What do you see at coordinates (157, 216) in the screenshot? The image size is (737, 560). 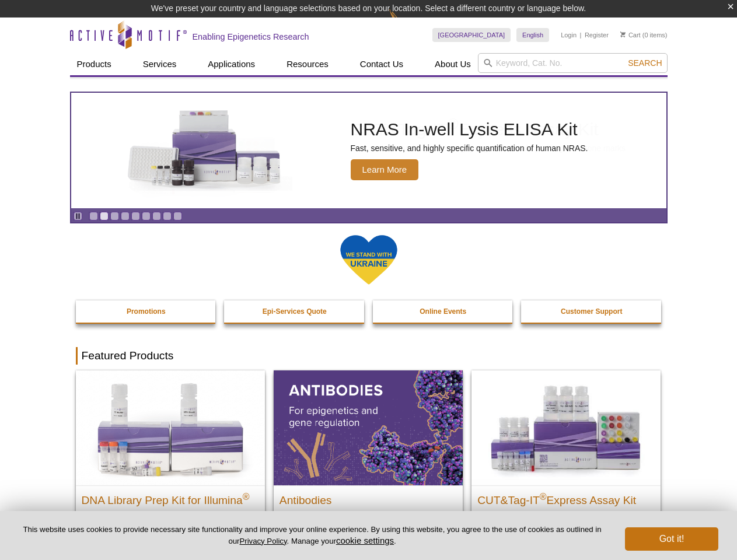 I see `a: Go to slide 7` at bounding box center [157, 216].